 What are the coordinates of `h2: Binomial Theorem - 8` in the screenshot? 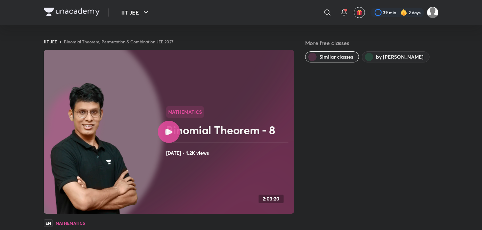 It's located at (229, 130).